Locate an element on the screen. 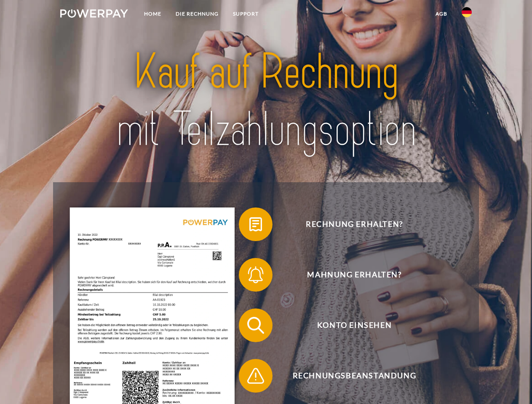  a: SUPPORT is located at coordinates (245, 14).